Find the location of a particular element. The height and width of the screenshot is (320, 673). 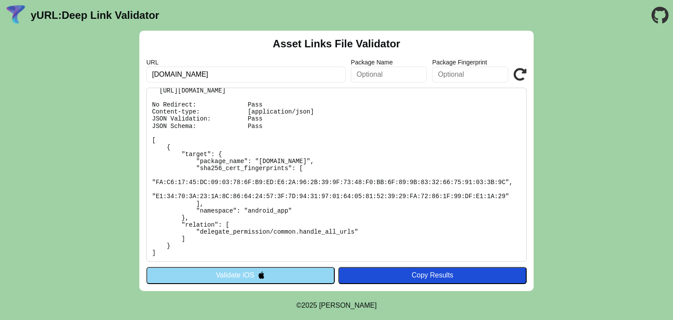

h2: Asset Links File Validator is located at coordinates (336, 44).